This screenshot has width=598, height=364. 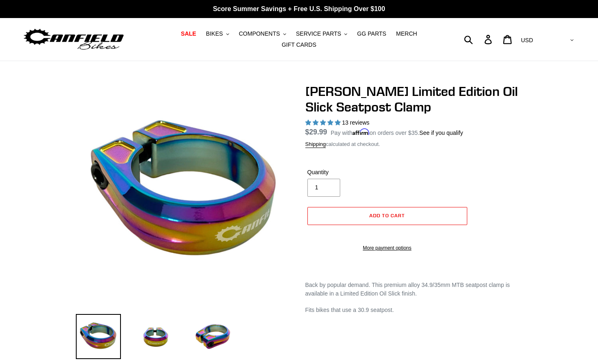 I want to click on span: BIKES, so click(x=215, y=34).